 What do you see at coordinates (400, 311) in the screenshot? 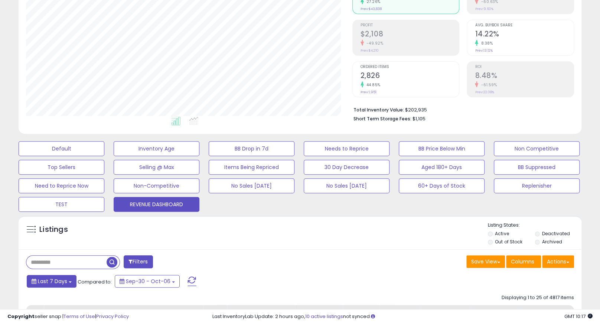
I see `div: Total Profit` at bounding box center [400, 311].